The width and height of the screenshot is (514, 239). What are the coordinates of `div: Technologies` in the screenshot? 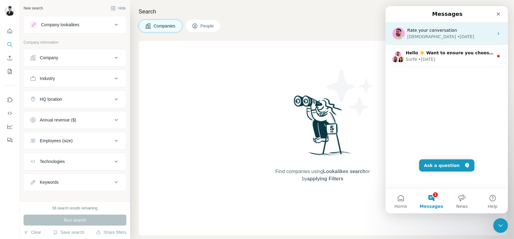 It's located at (52, 162).